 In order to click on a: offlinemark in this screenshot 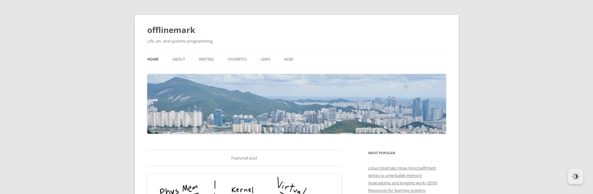, I will do `click(171, 30)`.